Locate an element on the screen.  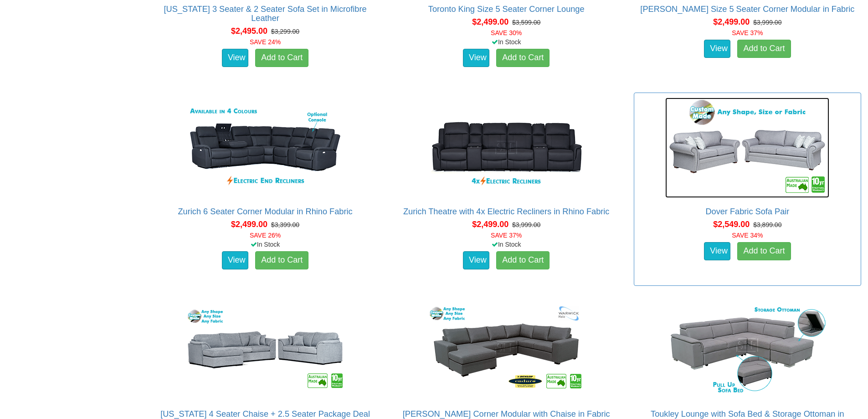
a: Zurich Theatre with 4x Electric Recliners in Rhino Fabric is located at coordinates (507, 211).